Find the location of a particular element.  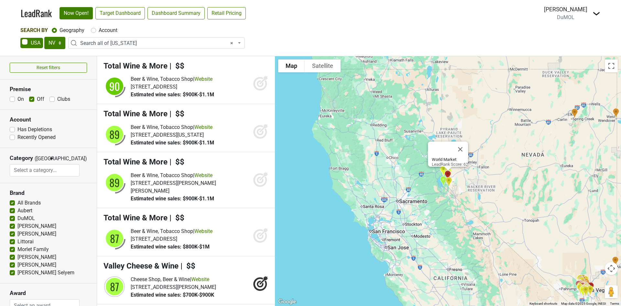

span: Search all of Nevada is located at coordinates (158, 43).